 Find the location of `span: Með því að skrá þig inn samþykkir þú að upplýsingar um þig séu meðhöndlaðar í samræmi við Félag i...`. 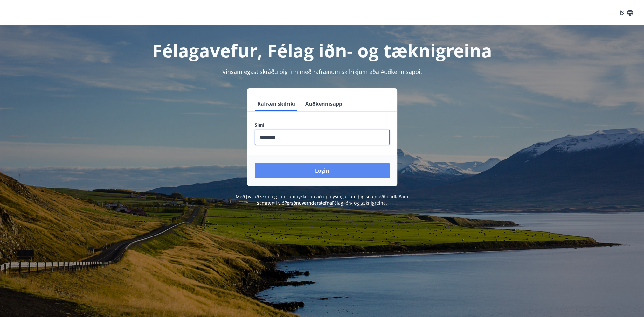

span: Með því að skrá þig inn samþykkir þú að upplýsingar um þig séu meðhöndlaðar í samræmi við Félag i... is located at coordinates (322, 200).